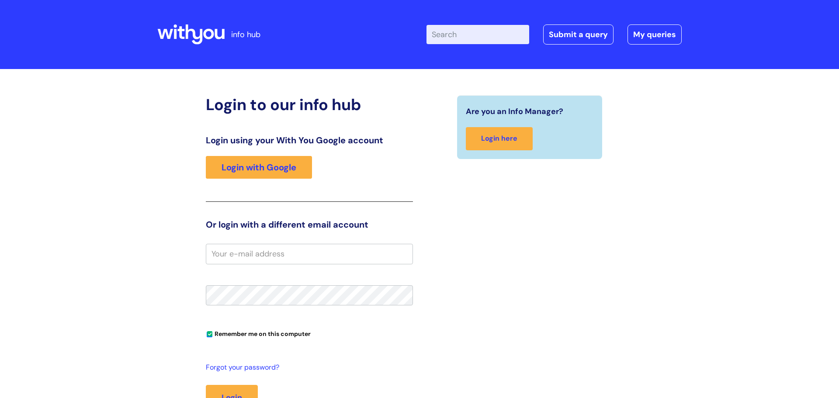 This screenshot has height=398, width=839. I want to click on h3: Login using your With You Google account, so click(310, 140).